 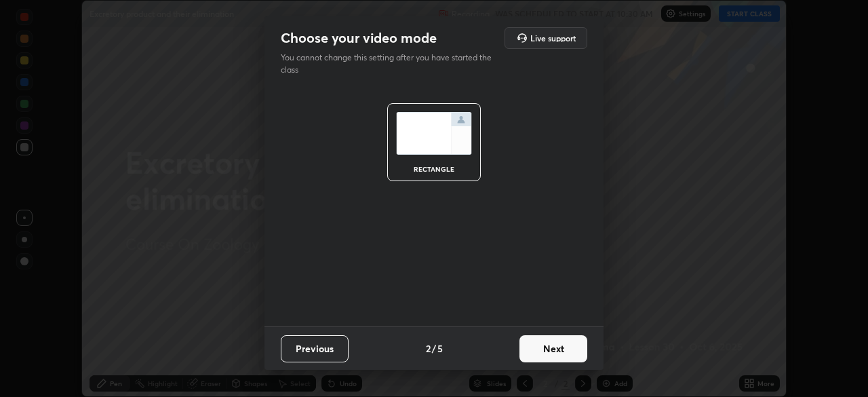 What do you see at coordinates (553, 349) in the screenshot?
I see `button: Next` at bounding box center [553, 349].